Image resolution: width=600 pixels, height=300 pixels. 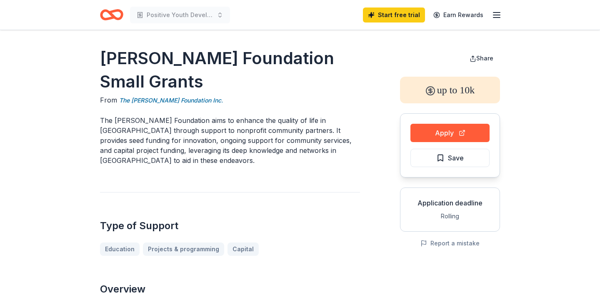 What do you see at coordinates (450, 216) in the screenshot?
I see `div: Rolling` at bounding box center [450, 216].